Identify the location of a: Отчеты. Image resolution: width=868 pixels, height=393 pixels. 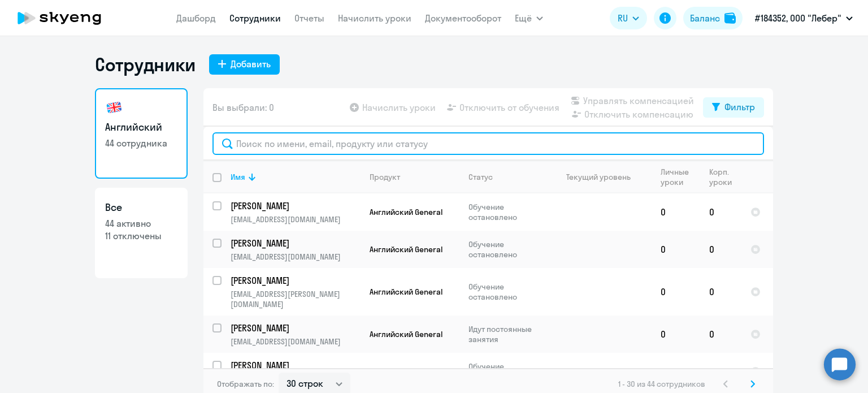
(309, 18).